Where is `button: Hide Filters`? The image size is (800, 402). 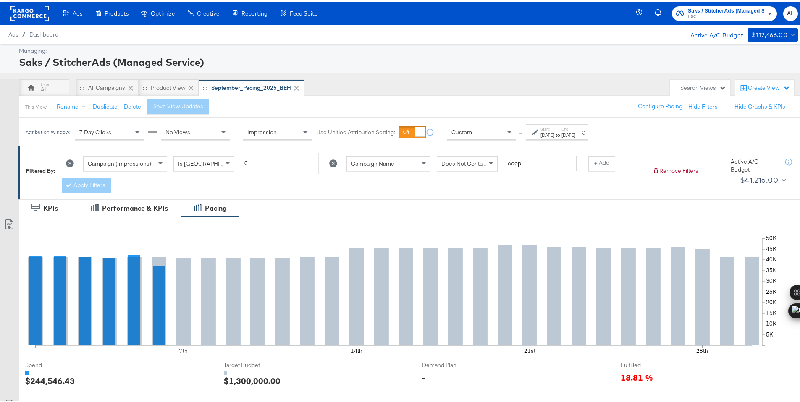
button: Hide Filters is located at coordinates (703, 105).